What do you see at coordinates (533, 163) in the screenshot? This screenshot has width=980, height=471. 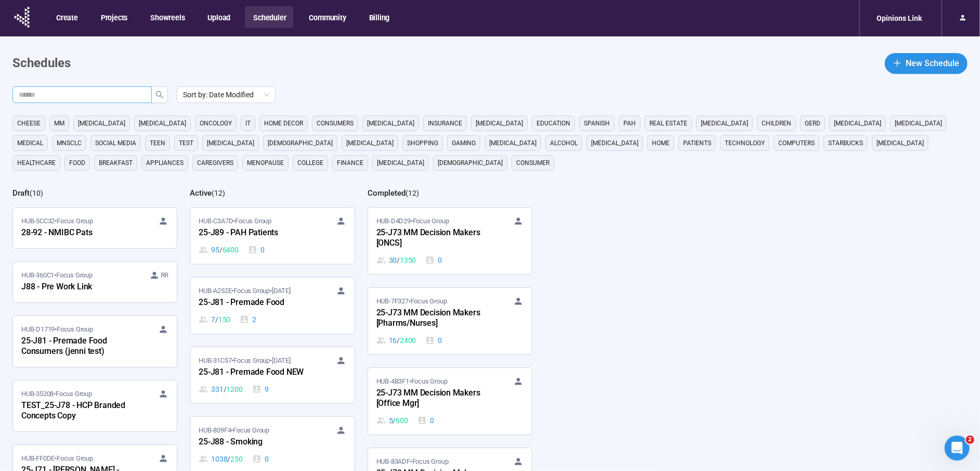 I see `span: consumer` at bounding box center [533, 163].